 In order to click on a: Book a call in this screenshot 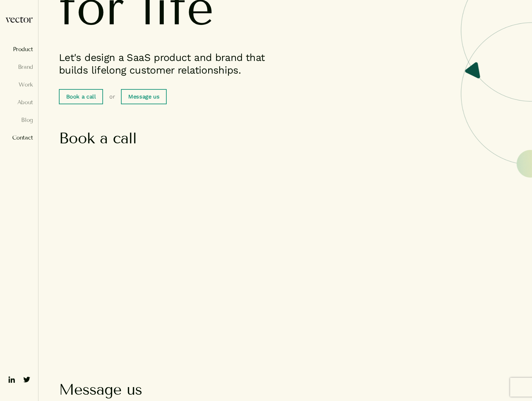, I will do `click(81, 96)`.